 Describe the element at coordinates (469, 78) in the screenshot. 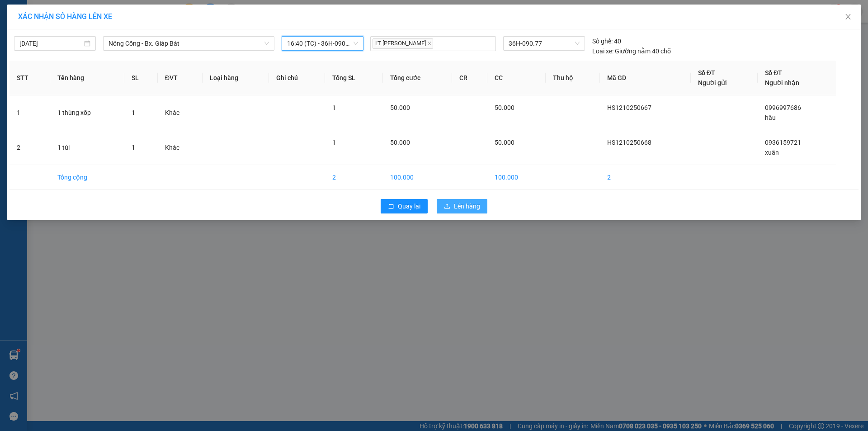

I see `th: CR` at that location.